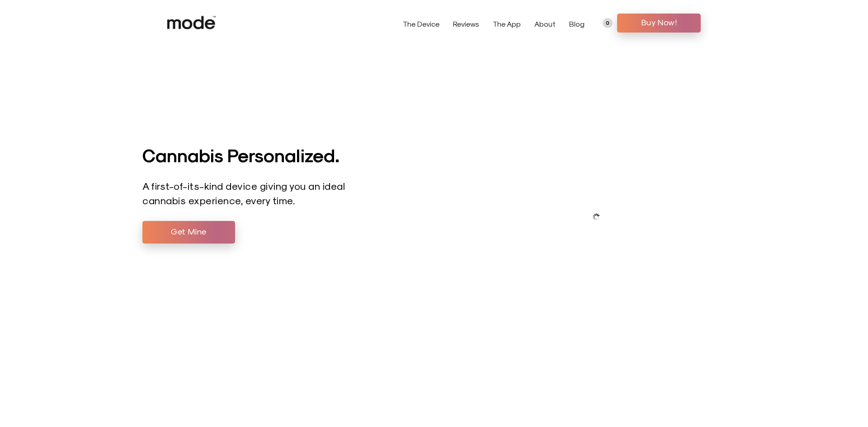 This screenshot has width=868, height=427. I want to click on a: Reviews, so click(466, 23).